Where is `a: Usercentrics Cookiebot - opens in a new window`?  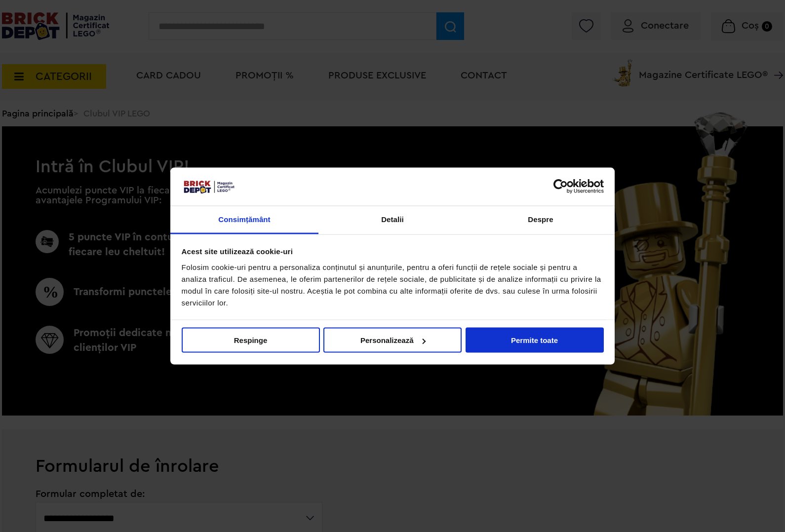
a: Usercentrics Cookiebot - opens in a new window is located at coordinates (560, 187).